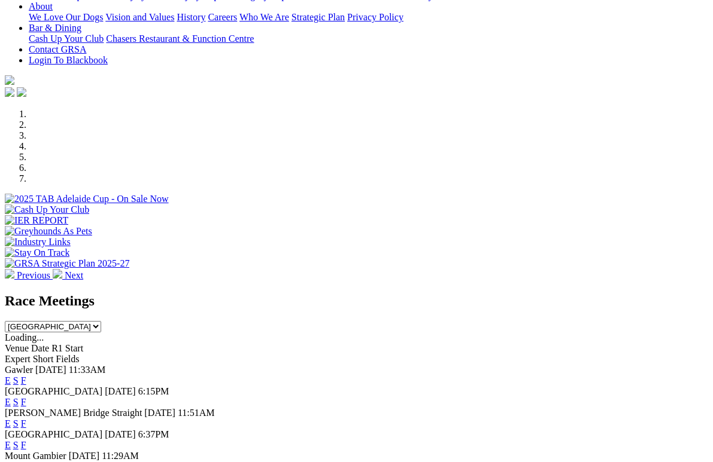 This screenshot has width=713, height=462. I want to click on a: About, so click(41, 6).